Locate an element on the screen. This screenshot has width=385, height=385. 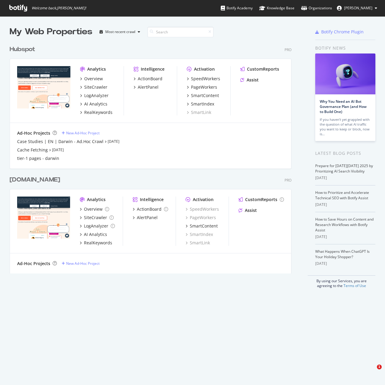
div: Hubspot is located at coordinates (22, 49).